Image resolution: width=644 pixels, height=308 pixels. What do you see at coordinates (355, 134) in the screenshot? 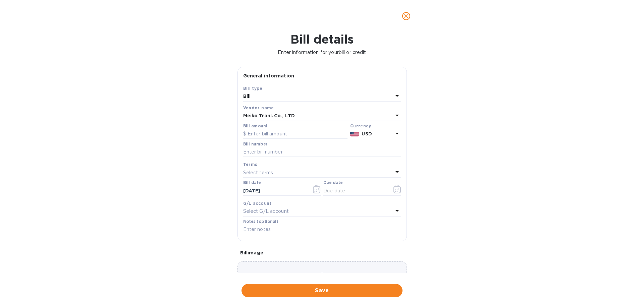
I see `img: USD` at bounding box center [355, 134].